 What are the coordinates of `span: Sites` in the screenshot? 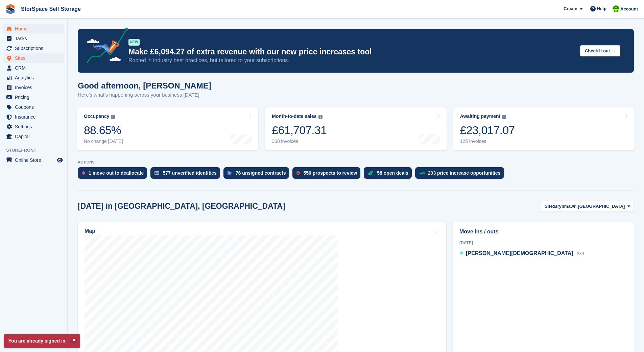 It's located at (35, 58).